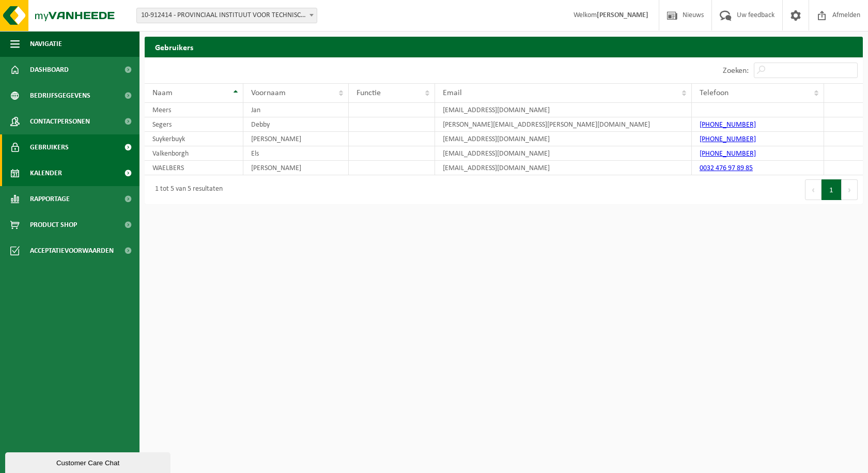 This screenshot has width=868, height=473. I want to click on div: Customer Care Chat, so click(83, 12).